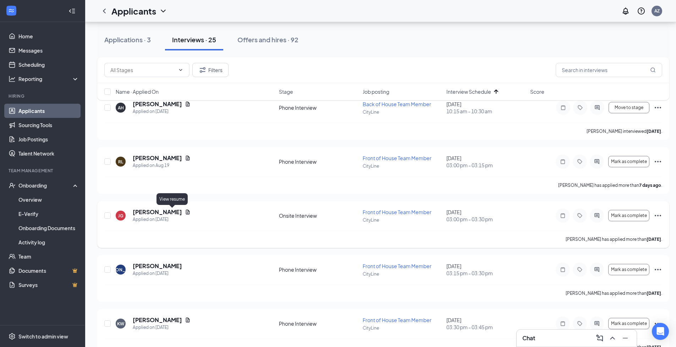 Image resolution: width=676 pixels, height=347 pixels. Describe the element at coordinates (486, 111) in the screenshot. I see `span: 10:15 am - 10:30 am` at that location.